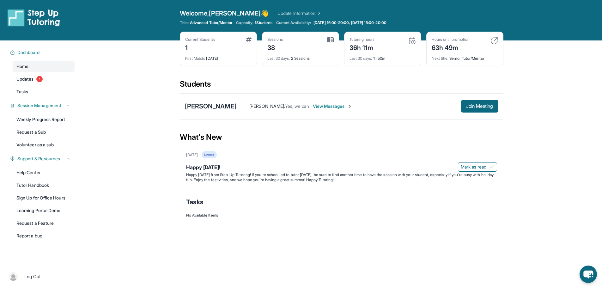 This screenshot has width=602, height=288. I want to click on div: Unread, so click(209, 154).